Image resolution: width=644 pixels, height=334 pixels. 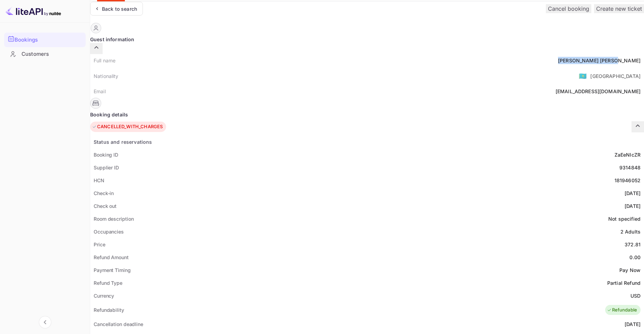 What do you see at coordinates (630, 270) in the screenshot?
I see `div: Pay Now` at bounding box center [630, 270].